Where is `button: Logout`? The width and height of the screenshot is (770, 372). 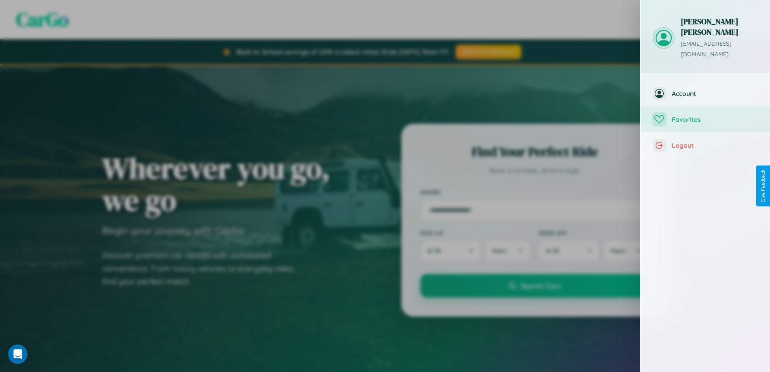 button: Logout is located at coordinates (706, 145).